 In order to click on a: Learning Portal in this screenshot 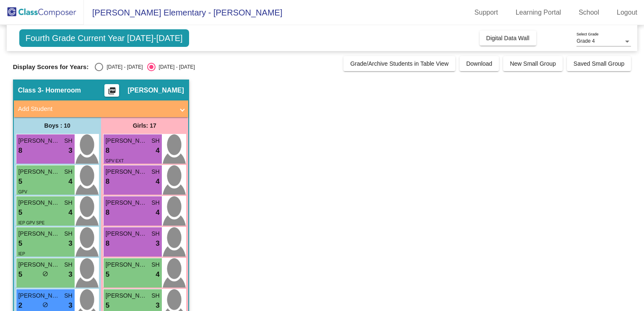, I will do `click(538, 13)`.